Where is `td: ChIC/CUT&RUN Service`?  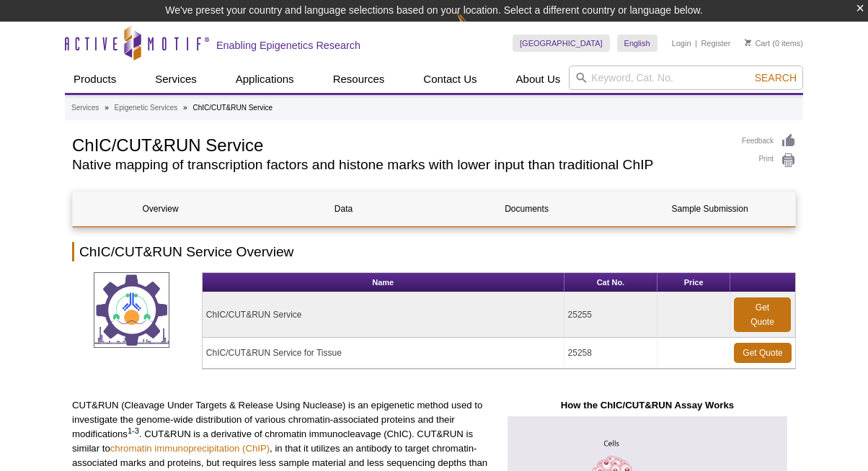 td: ChIC/CUT&RUN Service is located at coordinates (384, 315).